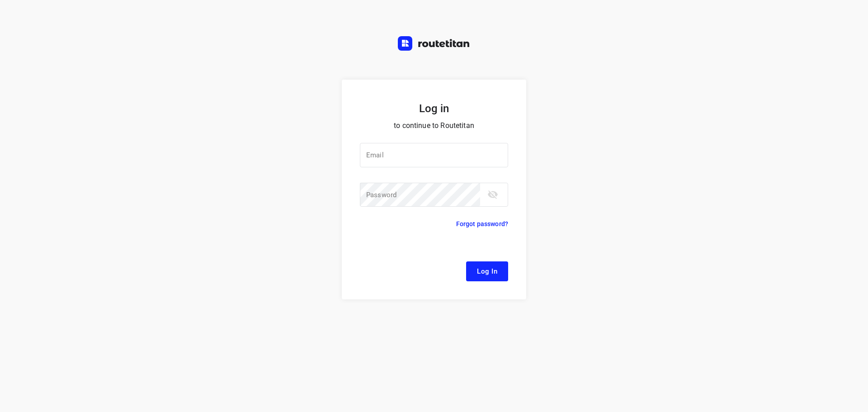 This screenshot has height=412, width=868. What do you see at coordinates (487, 271) in the screenshot?
I see `span: Log In` at bounding box center [487, 271].